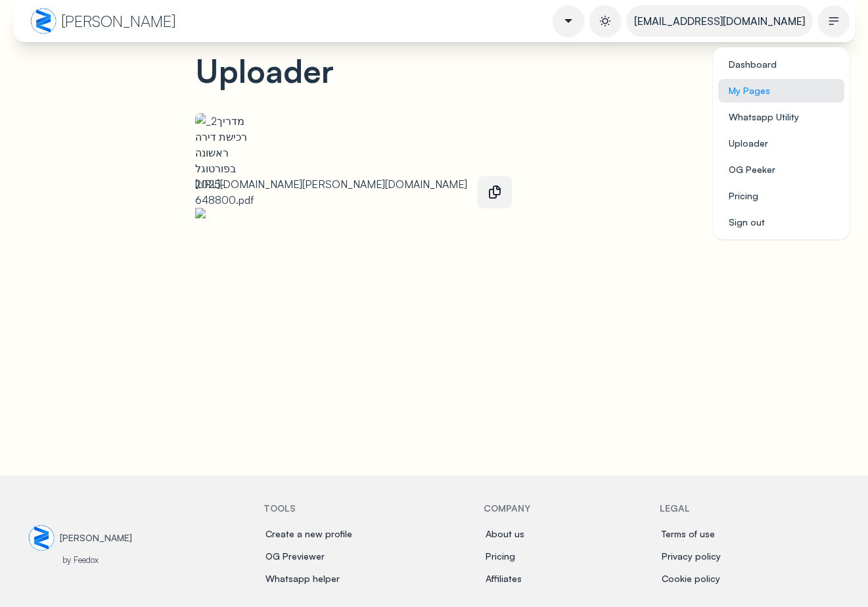 The width and height of the screenshot is (868, 607). Describe the element at coordinates (507, 508) in the screenshot. I see `h6: Company` at that location.